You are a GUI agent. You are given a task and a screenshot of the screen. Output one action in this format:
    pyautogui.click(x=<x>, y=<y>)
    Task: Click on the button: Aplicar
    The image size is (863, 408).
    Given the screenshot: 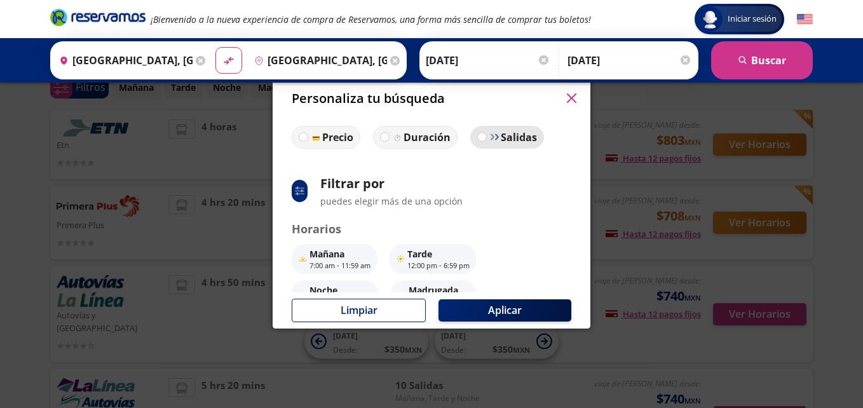 What is the action you would take?
    pyautogui.click(x=505, y=310)
    